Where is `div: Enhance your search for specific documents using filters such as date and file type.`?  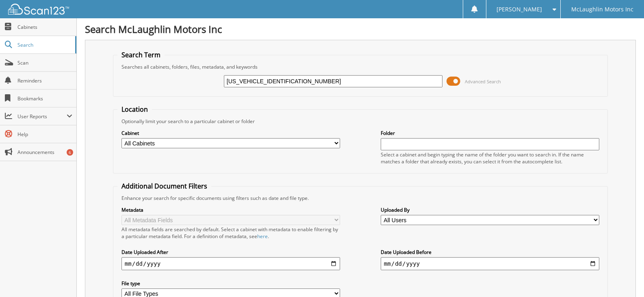
div: Enhance your search for specific documents using filters such as date and file type. is located at coordinates (360, 198).